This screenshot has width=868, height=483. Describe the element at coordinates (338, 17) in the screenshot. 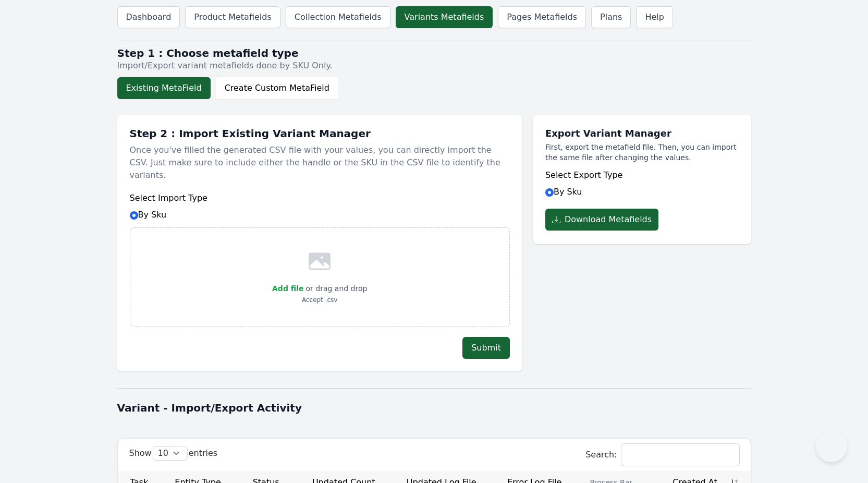

I see `a: Collection Metafields` at that location.